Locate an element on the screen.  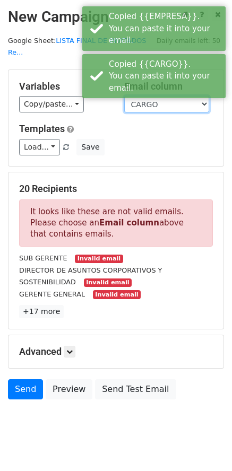
a: Templates is located at coordinates (42, 128).